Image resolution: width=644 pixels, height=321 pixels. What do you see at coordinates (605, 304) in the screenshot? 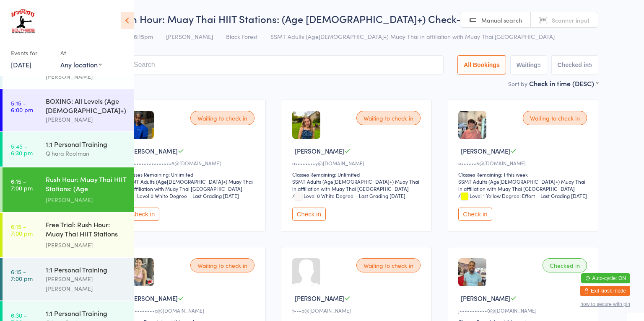
I see `button: how to secure with pin` at bounding box center [605, 304].